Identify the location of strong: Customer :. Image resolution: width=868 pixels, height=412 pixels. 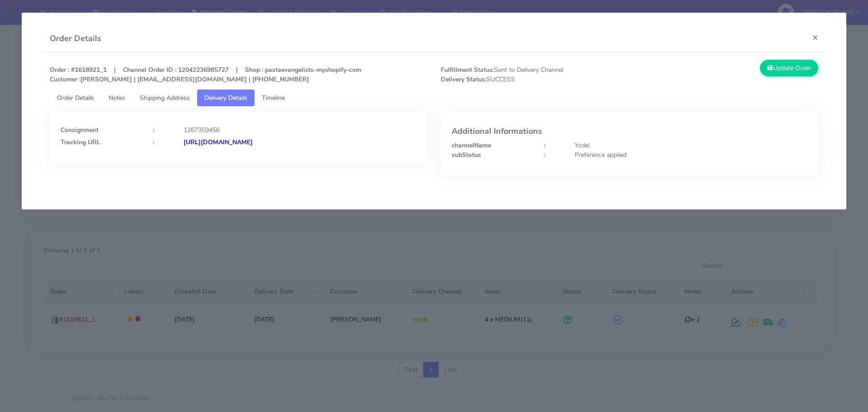
(65, 79).